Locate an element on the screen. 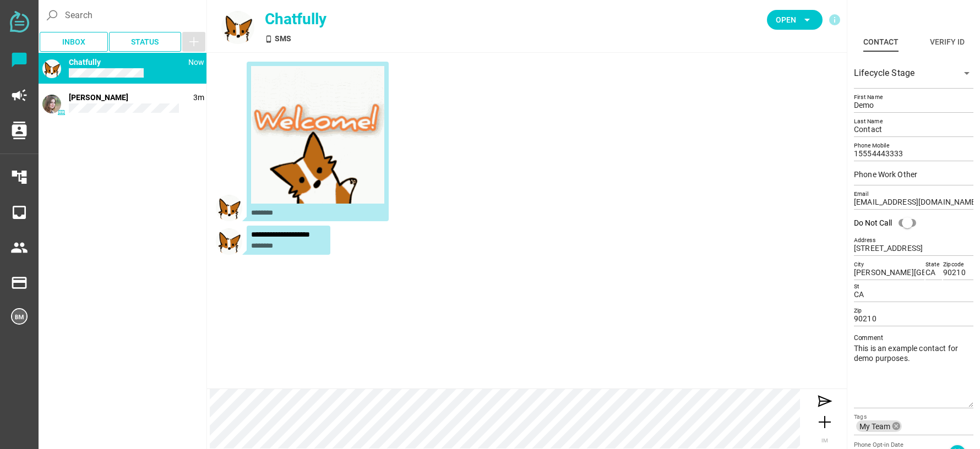  img: svg+xml;base64,PD94bWwgdmVyc2lvbj0iMS4wIiBlbmNvZGluZz0iVVRGLTgiPz4KPHN2ZyB2ZXJzaW9uPSIxLjEiIHZpZX... is located at coordinates (19, 22).